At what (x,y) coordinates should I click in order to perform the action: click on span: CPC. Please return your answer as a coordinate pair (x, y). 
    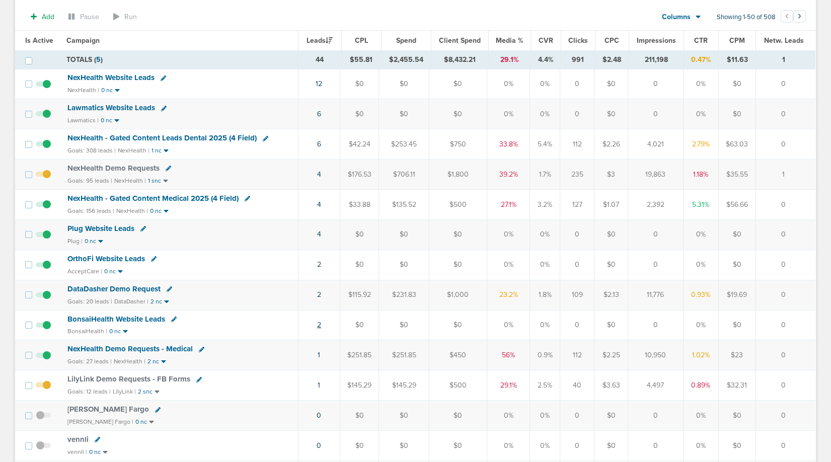
    Looking at the image, I should click on (612, 40).